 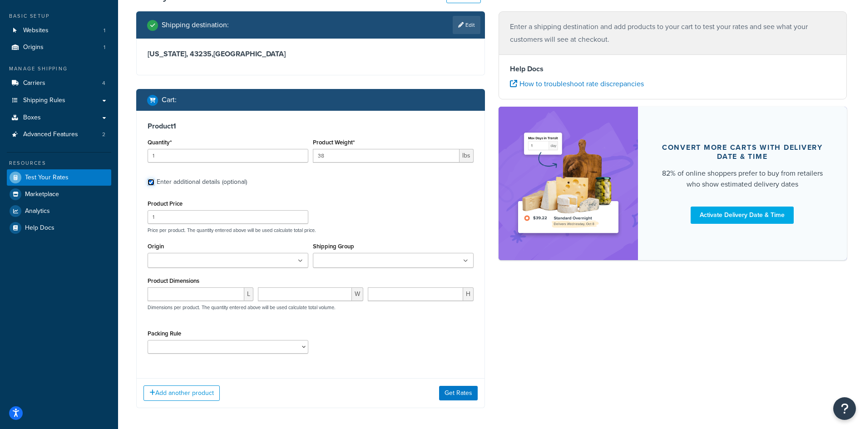 What do you see at coordinates (59, 163) in the screenshot?
I see `div: Resources` at bounding box center [59, 163].